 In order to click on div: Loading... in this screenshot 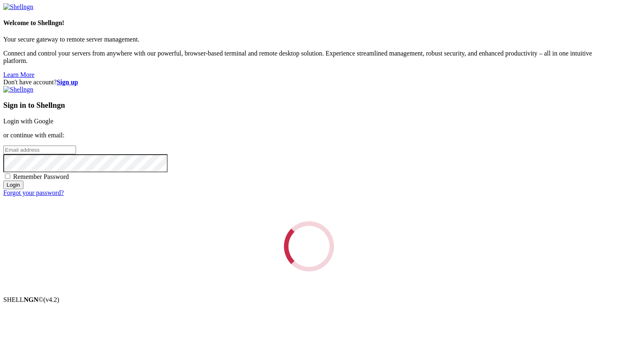, I will do `click(309, 246)`.